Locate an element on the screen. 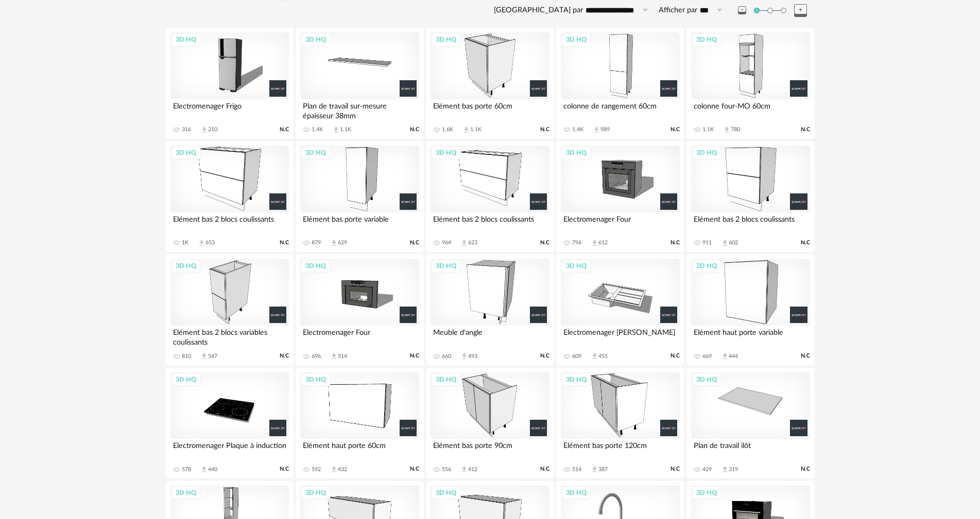 The width and height of the screenshot is (980, 519). div: 1K is located at coordinates (185, 243).